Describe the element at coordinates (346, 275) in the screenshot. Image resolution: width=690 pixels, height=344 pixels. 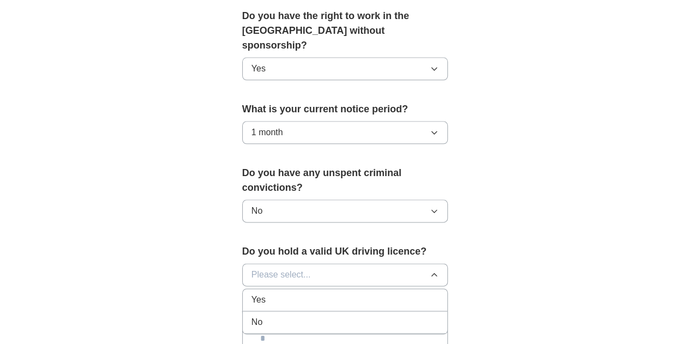
I see `button: Please select...` at that location.